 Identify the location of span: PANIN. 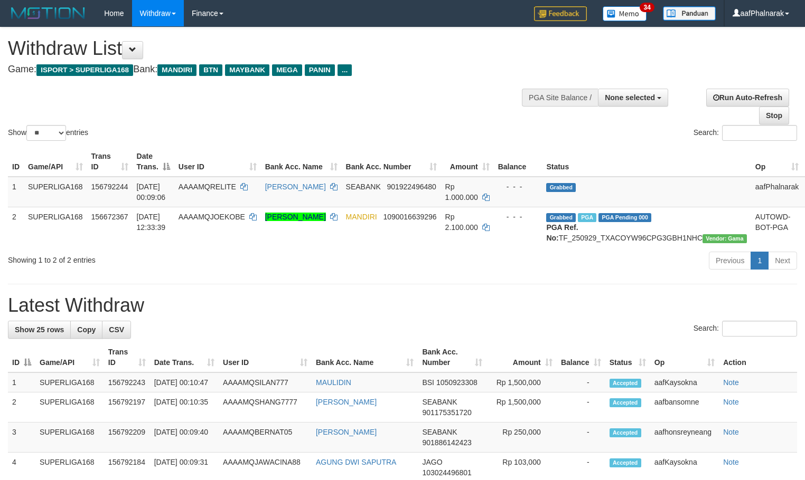
(319, 70).